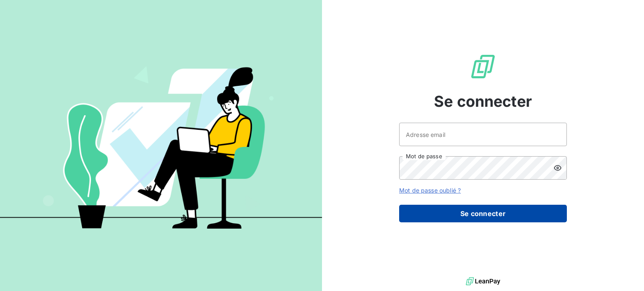  What do you see at coordinates (430, 190) in the screenshot?
I see `a: Mot de passe oublié ?` at bounding box center [430, 190].